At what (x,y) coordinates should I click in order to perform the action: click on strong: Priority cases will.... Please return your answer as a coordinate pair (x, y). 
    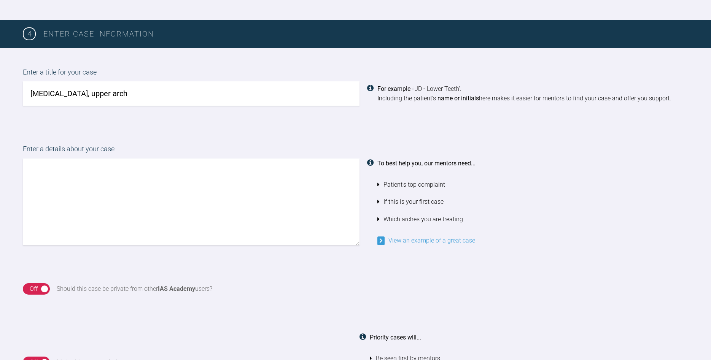
    Looking at the image, I should click on (396, 338).